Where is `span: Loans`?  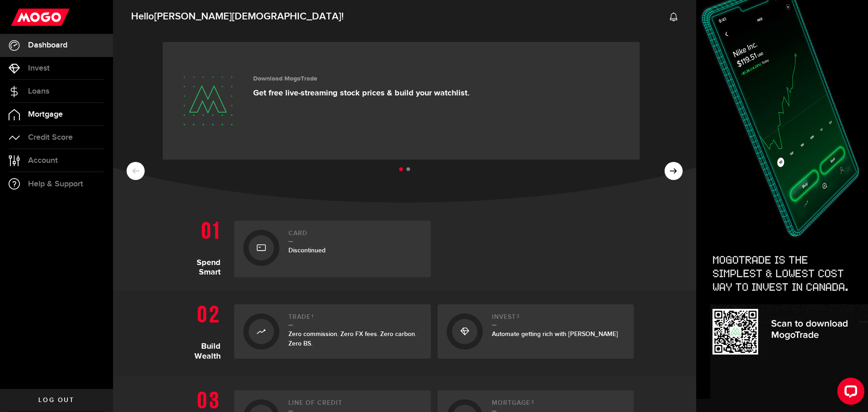
span: Loans is located at coordinates (39, 91).